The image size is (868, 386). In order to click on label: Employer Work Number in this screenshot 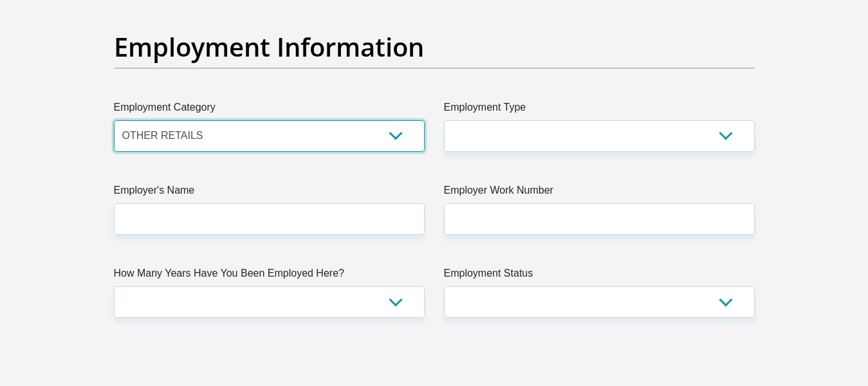, I will do `click(599, 193)`.